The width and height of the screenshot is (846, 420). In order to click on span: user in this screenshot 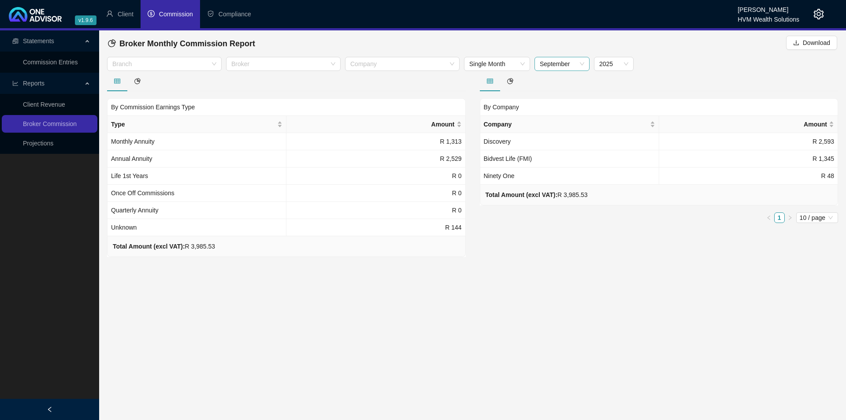, I will do `click(110, 14)`.